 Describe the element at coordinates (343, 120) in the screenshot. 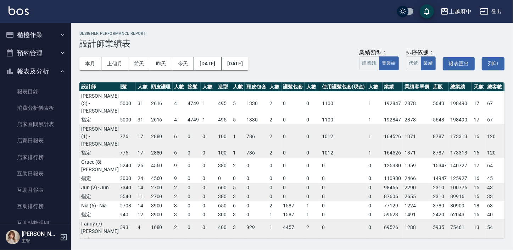

I see `td: 1100` at that location.